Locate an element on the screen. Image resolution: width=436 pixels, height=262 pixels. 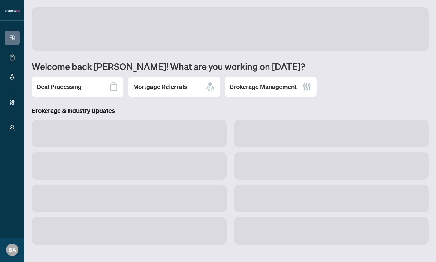
h3: Brokerage & Industry Updates is located at coordinates (230, 111).